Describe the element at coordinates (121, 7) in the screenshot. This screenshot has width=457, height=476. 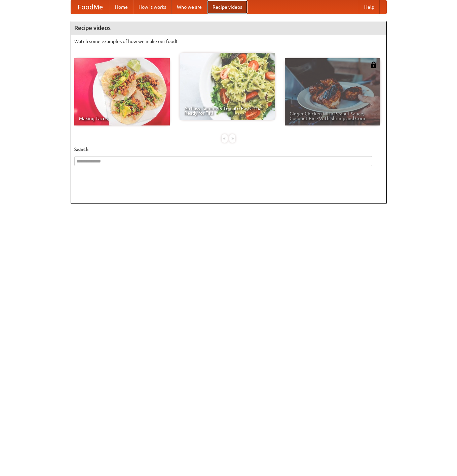
I see `a: Home` at that location.